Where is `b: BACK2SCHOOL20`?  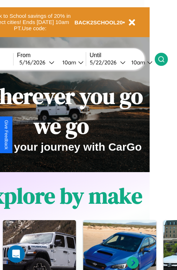
b: BACK2SCHOOL20 is located at coordinates (98, 22).